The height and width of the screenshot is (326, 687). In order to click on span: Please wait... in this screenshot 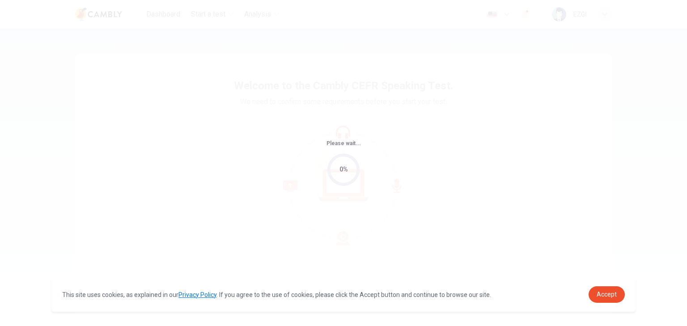, I will do `click(343, 144)`.